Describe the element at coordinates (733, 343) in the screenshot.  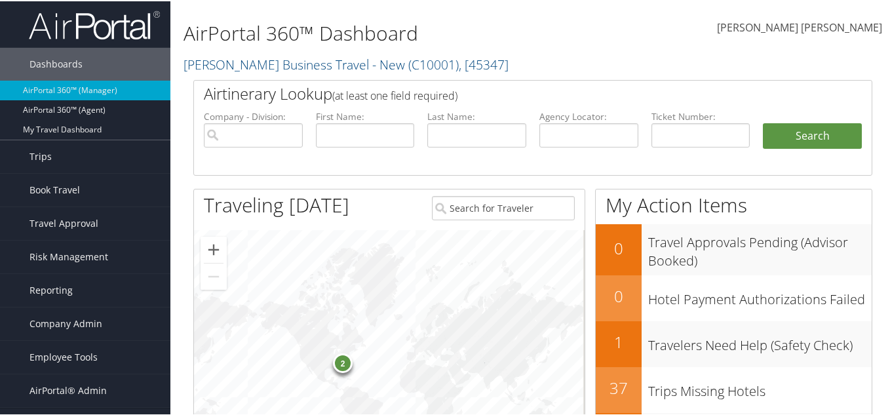
I see `a: 1Travelers Need Help (Safety Check)` at that location.